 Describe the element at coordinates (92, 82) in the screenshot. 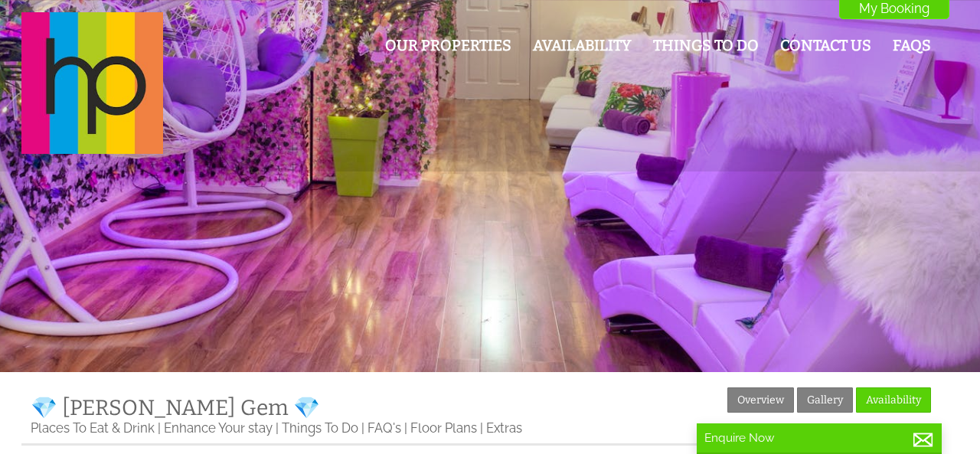

I see `img: Halula Properties` at that location.